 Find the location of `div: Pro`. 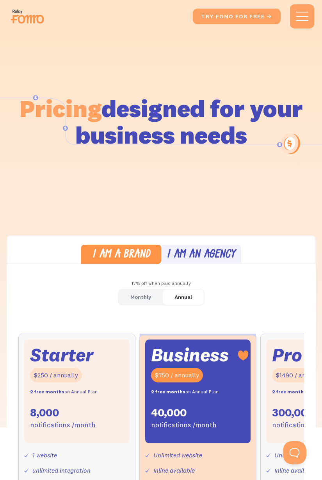

div: Pro is located at coordinates (287, 354).